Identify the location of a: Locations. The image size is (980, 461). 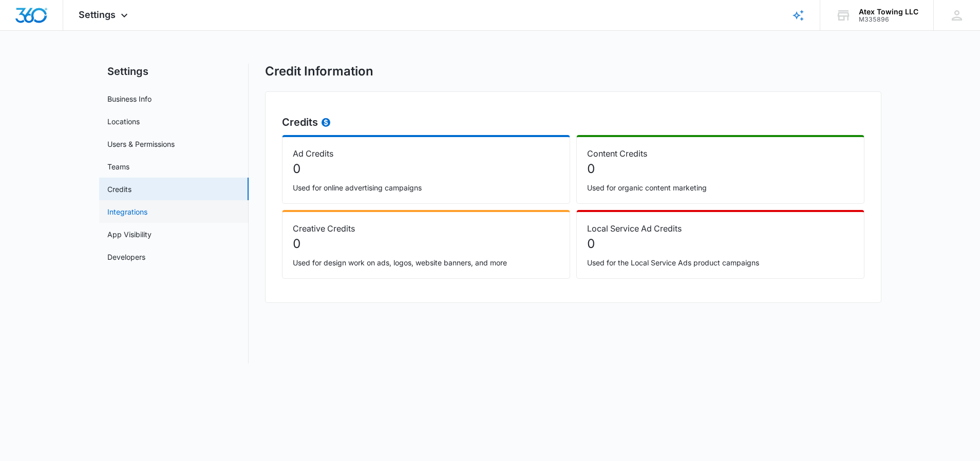
(123, 121).